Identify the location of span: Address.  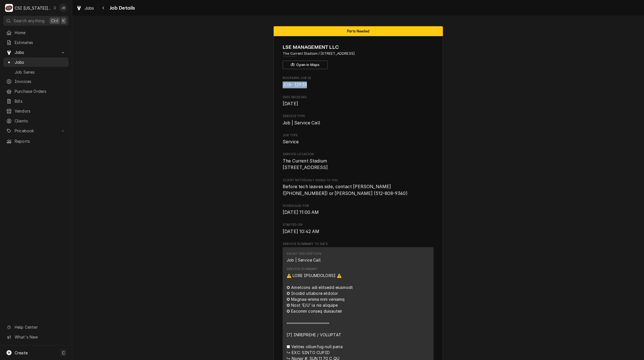
(358, 53).